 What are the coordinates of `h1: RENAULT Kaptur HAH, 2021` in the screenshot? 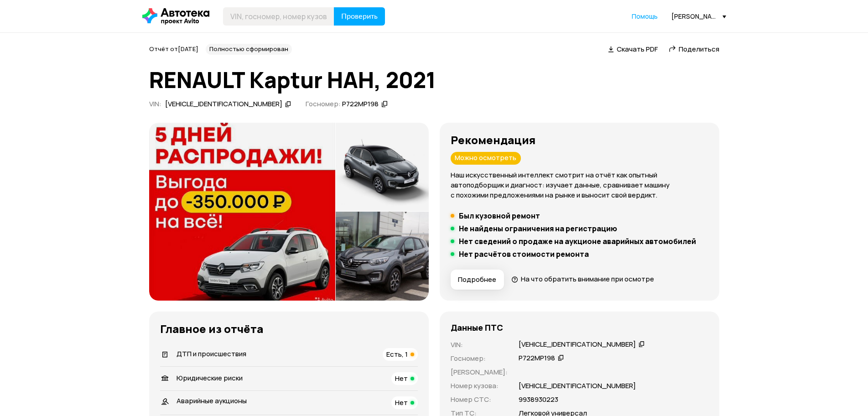 It's located at (434, 80).